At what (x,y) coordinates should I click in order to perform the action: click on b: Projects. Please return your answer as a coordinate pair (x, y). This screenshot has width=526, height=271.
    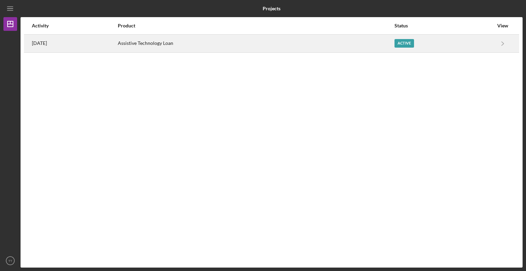
    Looking at the image, I should click on (272, 9).